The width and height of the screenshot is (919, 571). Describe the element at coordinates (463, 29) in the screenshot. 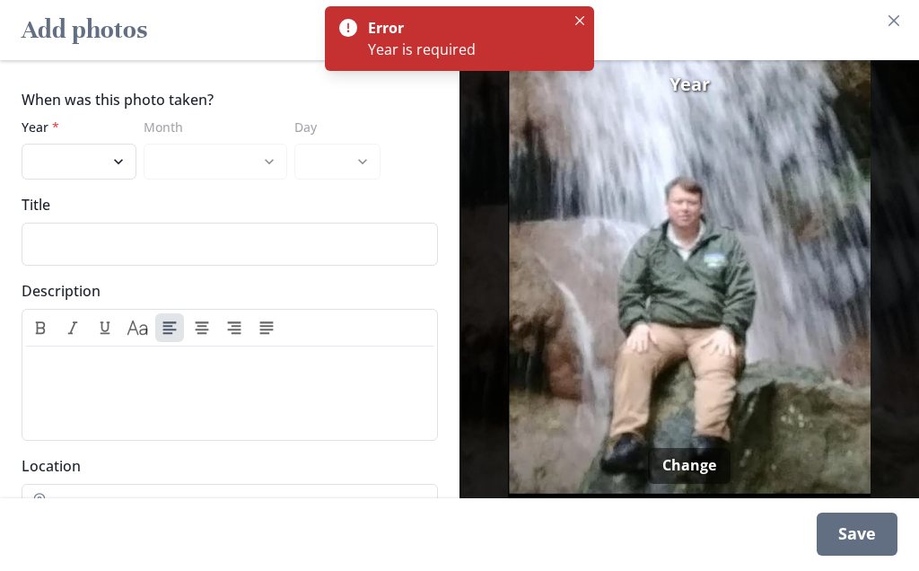

I see `div: Error` at that location.